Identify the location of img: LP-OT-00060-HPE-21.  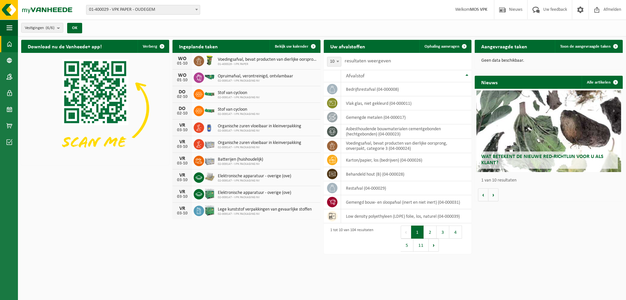
(210, 127).